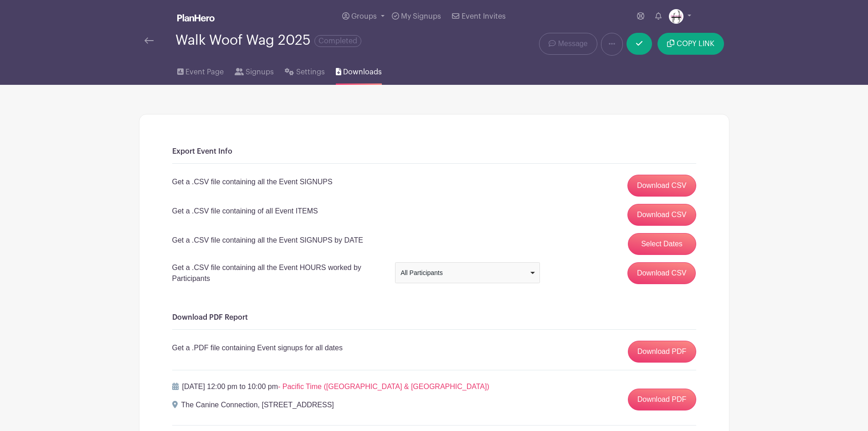 This screenshot has width=868, height=431. I want to click on span: Downloads, so click(362, 72).